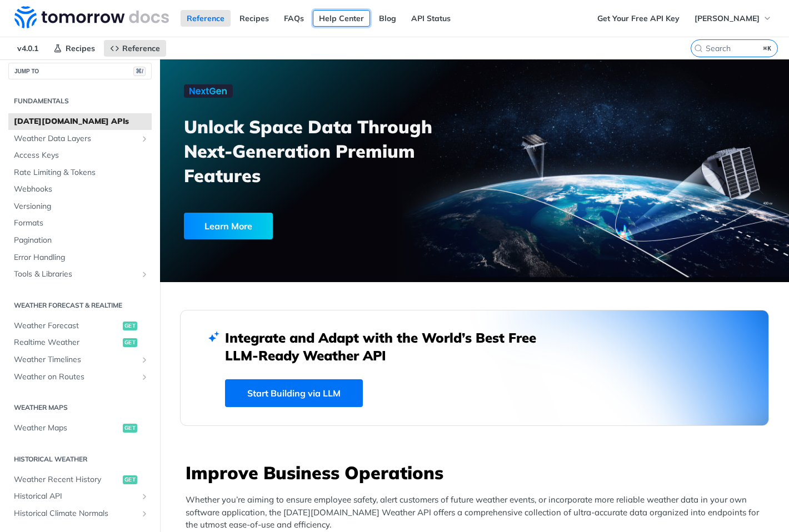 The width and height of the screenshot is (789, 532). Describe the element at coordinates (80, 48) in the screenshot. I see `span: Recipes` at that location.